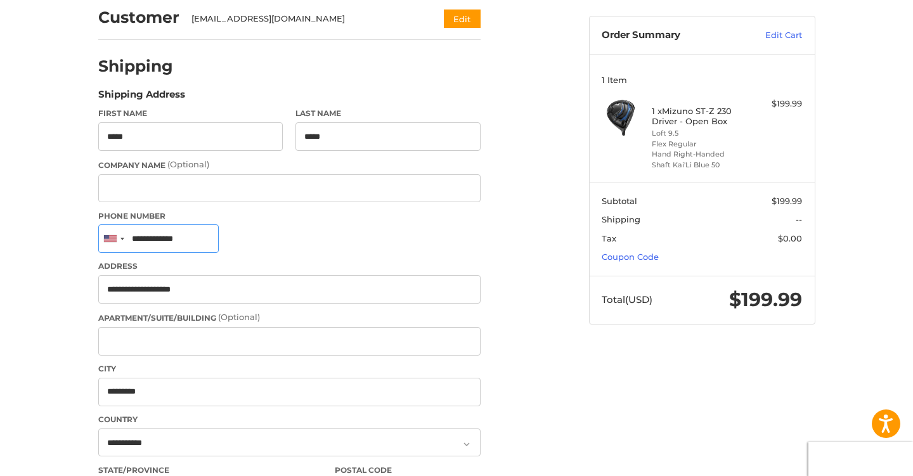 The image size is (913, 476). Describe the element at coordinates (462, 18) in the screenshot. I see `button: Edit` at that location.